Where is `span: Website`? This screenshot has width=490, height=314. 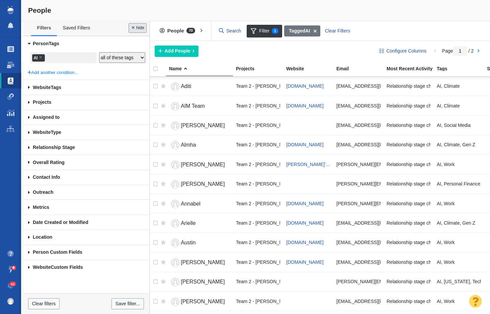 span: Website is located at coordinates (42, 267).